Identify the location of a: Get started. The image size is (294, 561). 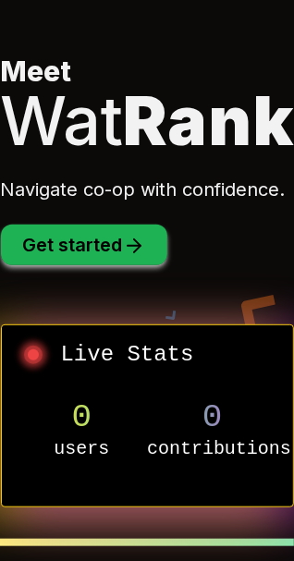
(84, 246).